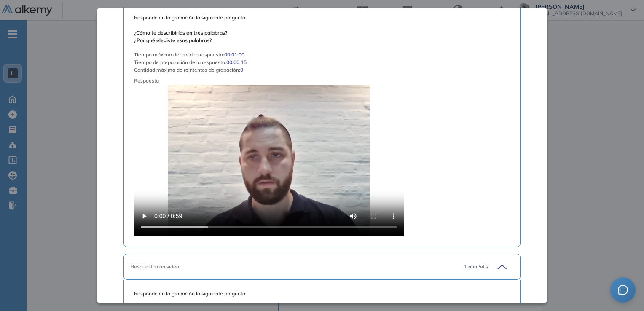  Describe the element at coordinates (180, 62) in the screenshot. I see `span: Tiempo de preparación de la respuesta :` at that location.